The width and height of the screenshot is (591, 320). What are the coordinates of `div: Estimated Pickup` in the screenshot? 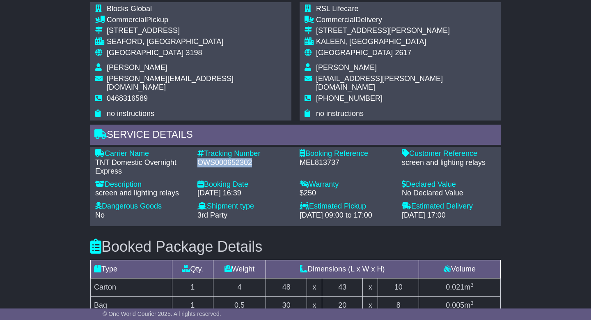 It's located at (347, 206).